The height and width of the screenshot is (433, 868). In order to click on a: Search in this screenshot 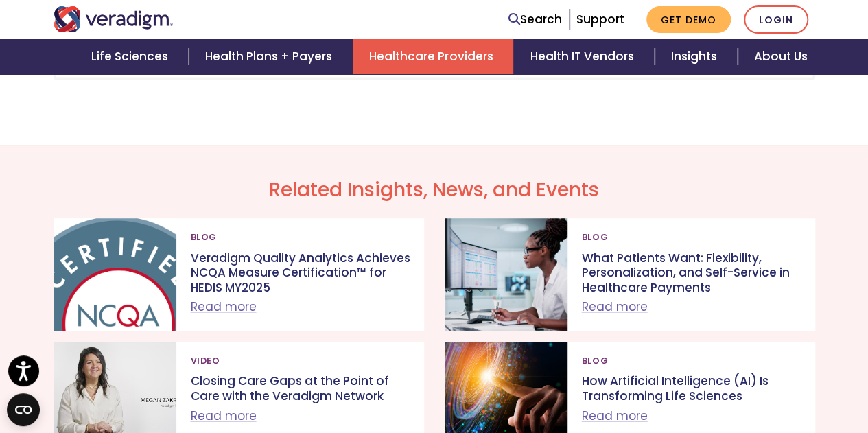, I will do `click(536, 19)`.